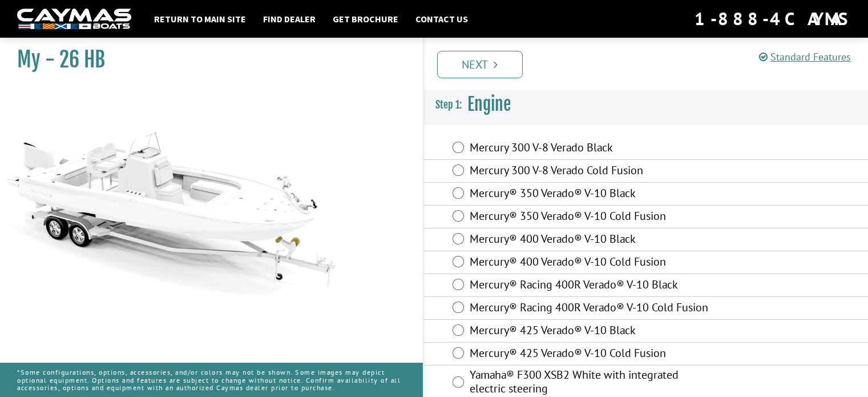 Image resolution: width=868 pixels, height=397 pixels. Describe the element at coordinates (773, 19) in the screenshot. I see `div: 1-888-4CAYMAS` at that location.